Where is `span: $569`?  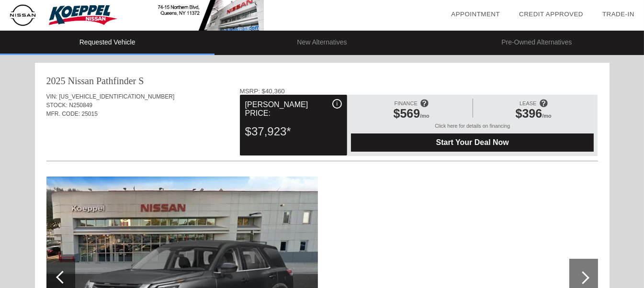 span: $569 is located at coordinates (407, 113).